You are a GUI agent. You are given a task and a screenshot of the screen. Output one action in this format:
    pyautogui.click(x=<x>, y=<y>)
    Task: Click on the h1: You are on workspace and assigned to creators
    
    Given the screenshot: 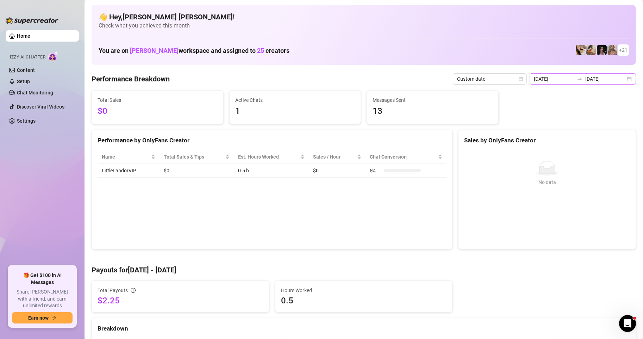 What is the action you would take?
    pyautogui.click(x=194, y=51)
    